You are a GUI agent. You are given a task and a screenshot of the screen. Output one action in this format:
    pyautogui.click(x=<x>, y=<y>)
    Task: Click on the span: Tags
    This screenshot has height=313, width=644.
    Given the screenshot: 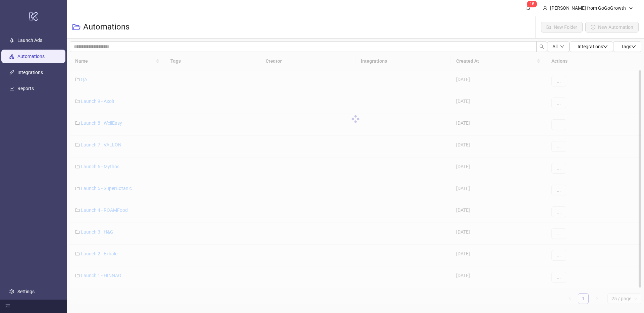 What is the action you would take?
    pyautogui.click(x=629, y=46)
    